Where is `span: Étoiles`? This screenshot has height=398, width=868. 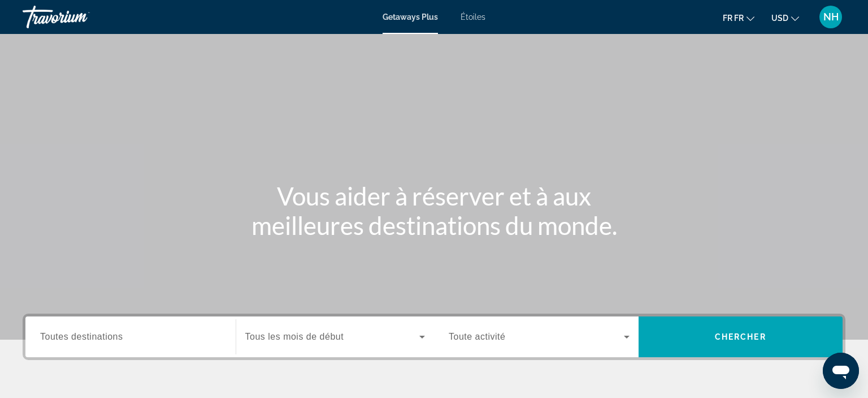 span: Étoiles is located at coordinates (473, 17).